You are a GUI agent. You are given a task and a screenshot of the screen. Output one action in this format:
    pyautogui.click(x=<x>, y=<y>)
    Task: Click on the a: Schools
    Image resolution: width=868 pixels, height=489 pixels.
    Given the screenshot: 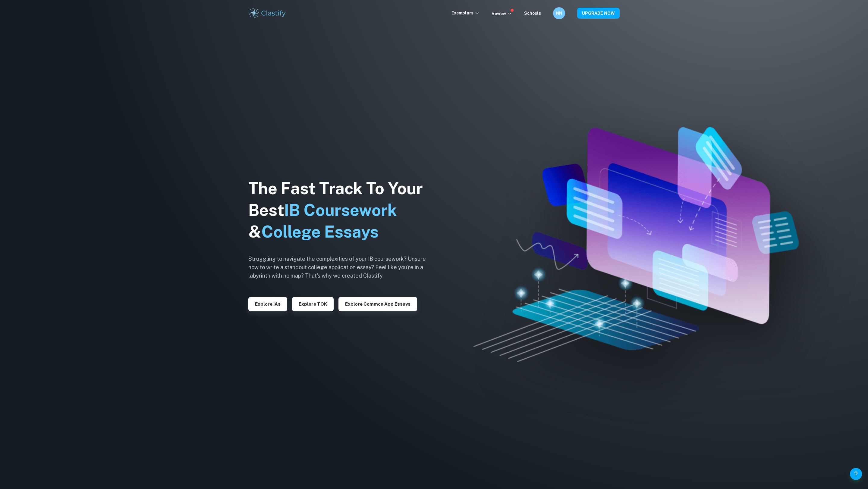 What is the action you would take?
    pyautogui.click(x=533, y=13)
    